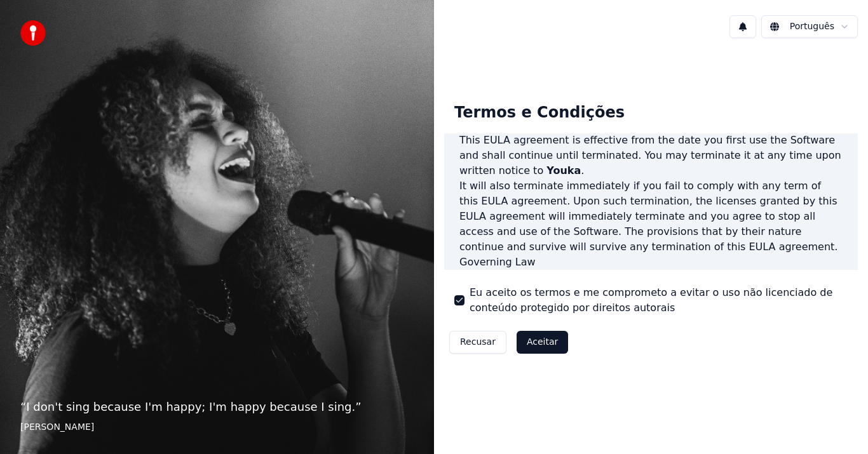 This screenshot has width=868, height=454. I want to click on h3: Governing Law, so click(651, 262).